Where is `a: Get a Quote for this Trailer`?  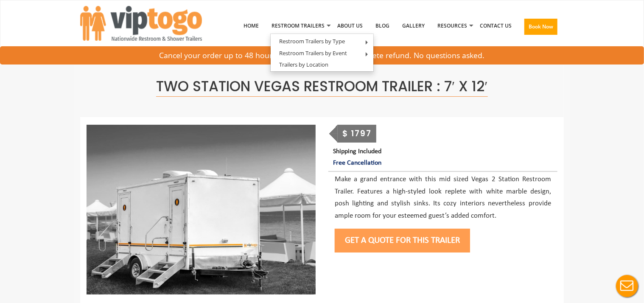 a: Get a Quote for this Trailer is located at coordinates (402, 240).